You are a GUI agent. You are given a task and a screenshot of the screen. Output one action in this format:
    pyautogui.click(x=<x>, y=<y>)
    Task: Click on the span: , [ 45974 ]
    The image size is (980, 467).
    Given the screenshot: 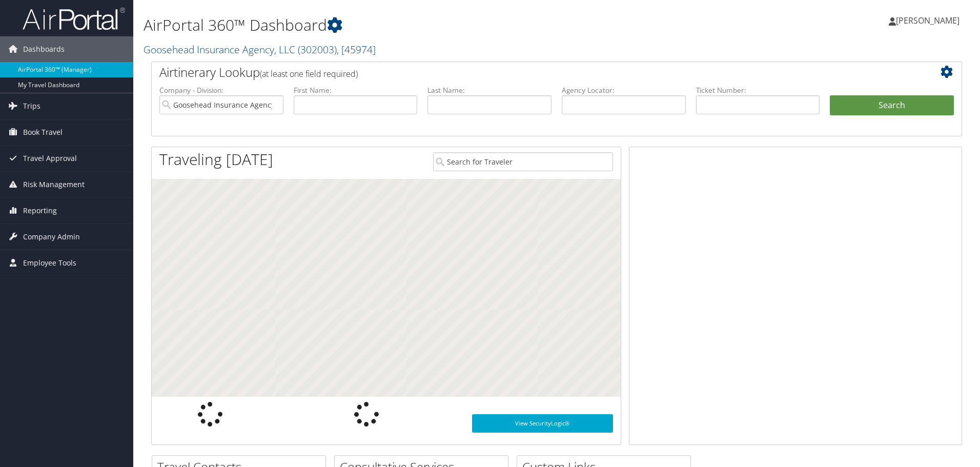 What is the action you would take?
    pyautogui.click(x=356, y=49)
    